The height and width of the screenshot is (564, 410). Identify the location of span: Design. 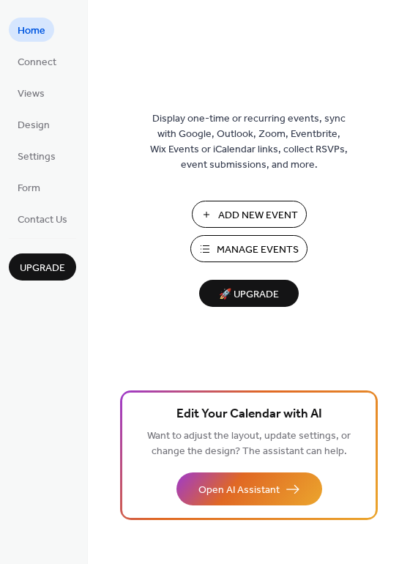
(34, 125).